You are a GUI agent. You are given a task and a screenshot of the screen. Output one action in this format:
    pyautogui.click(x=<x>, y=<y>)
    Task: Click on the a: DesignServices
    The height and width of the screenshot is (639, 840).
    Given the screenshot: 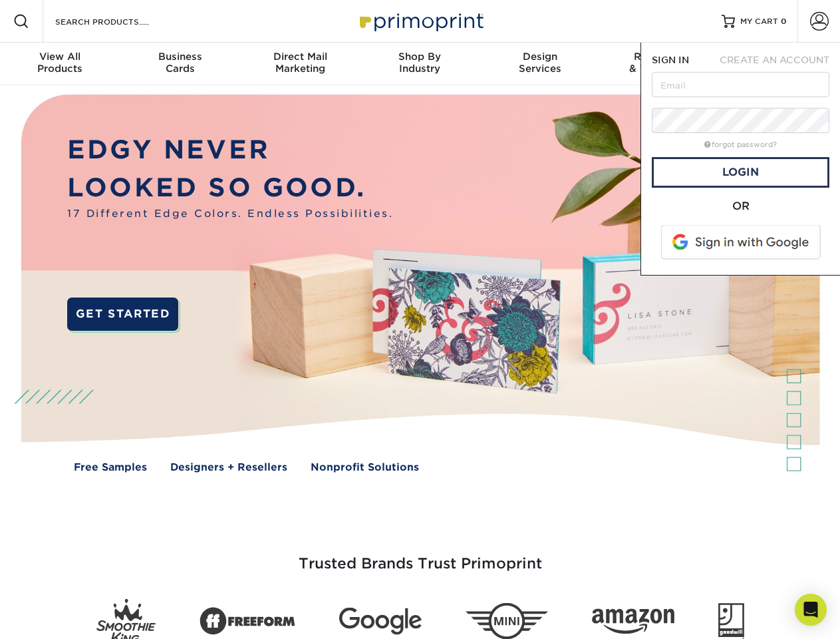 What is the action you would take?
    pyautogui.click(x=539, y=63)
    